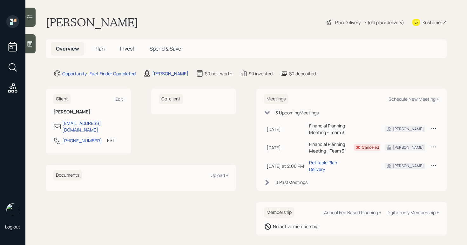 The height and width of the screenshot is (245, 467). Describe the element at coordinates (291, 182) in the screenshot. I see `div: 0 Past Meeting s` at that location.